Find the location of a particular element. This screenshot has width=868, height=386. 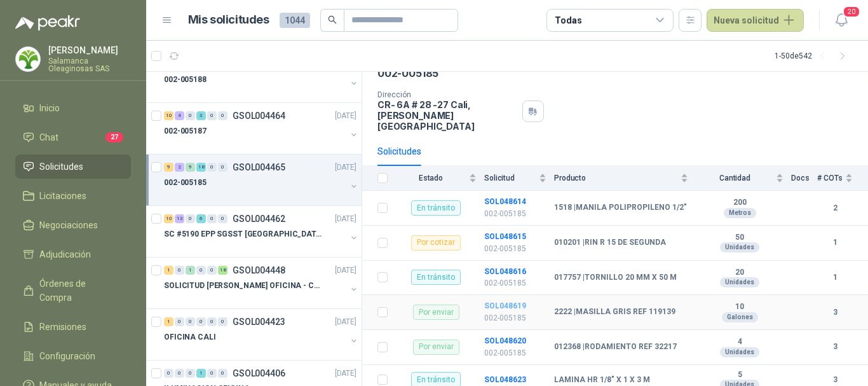

span: Solicitud is located at coordinates (511, 178).